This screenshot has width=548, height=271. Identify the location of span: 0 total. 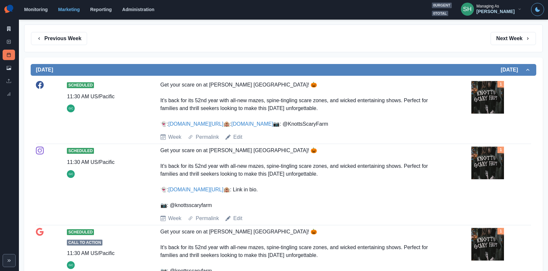
(440, 13).